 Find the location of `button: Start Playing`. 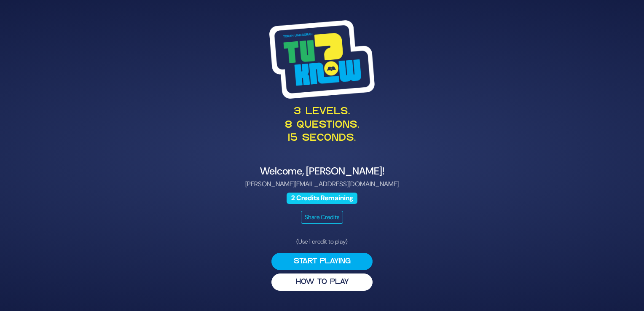

button: Start Playing is located at coordinates (322, 262).